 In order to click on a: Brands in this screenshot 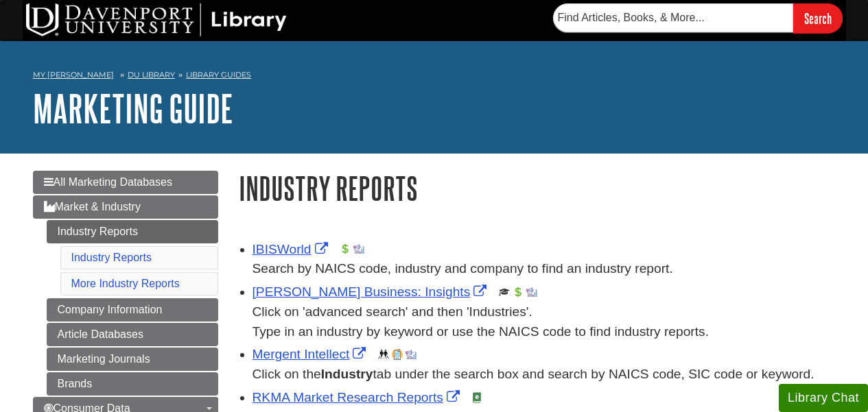, I will do `click(133, 384)`.